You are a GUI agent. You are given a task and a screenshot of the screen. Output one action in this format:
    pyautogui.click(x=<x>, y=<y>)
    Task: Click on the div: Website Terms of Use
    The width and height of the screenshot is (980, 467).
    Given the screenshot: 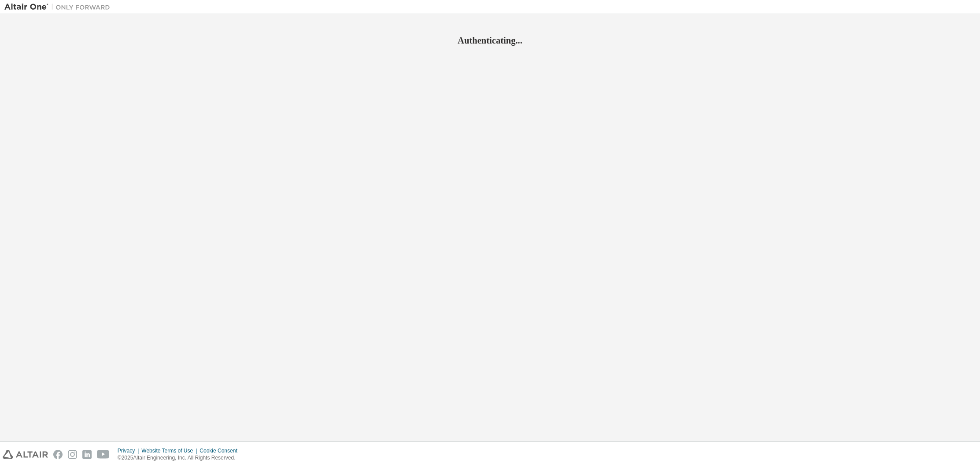 What is the action you would take?
    pyautogui.click(x=170, y=451)
    